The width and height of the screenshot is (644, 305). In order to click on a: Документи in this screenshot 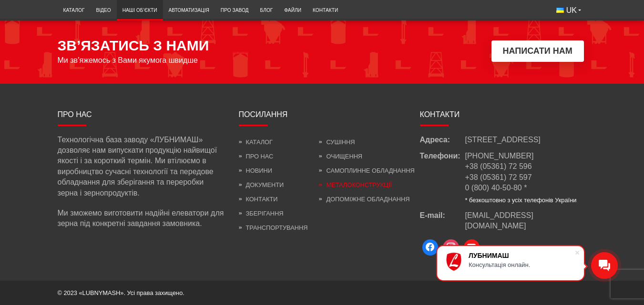, I will do `click(261, 185)`.